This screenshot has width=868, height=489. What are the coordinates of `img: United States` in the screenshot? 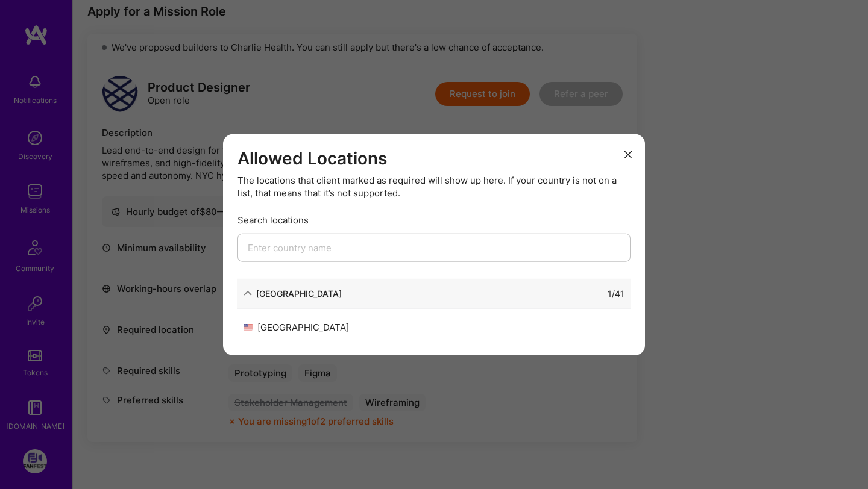 It's located at (248, 327).